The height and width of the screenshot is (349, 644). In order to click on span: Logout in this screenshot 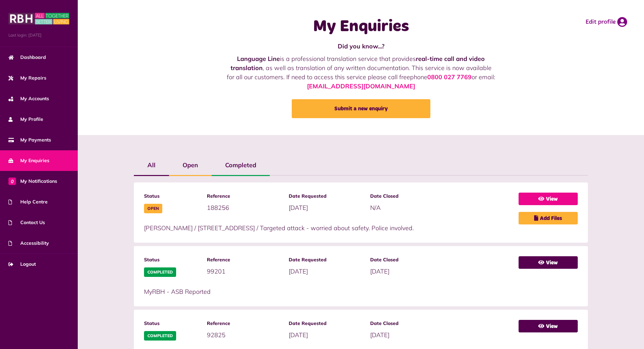, I will do `click(22, 264)`.